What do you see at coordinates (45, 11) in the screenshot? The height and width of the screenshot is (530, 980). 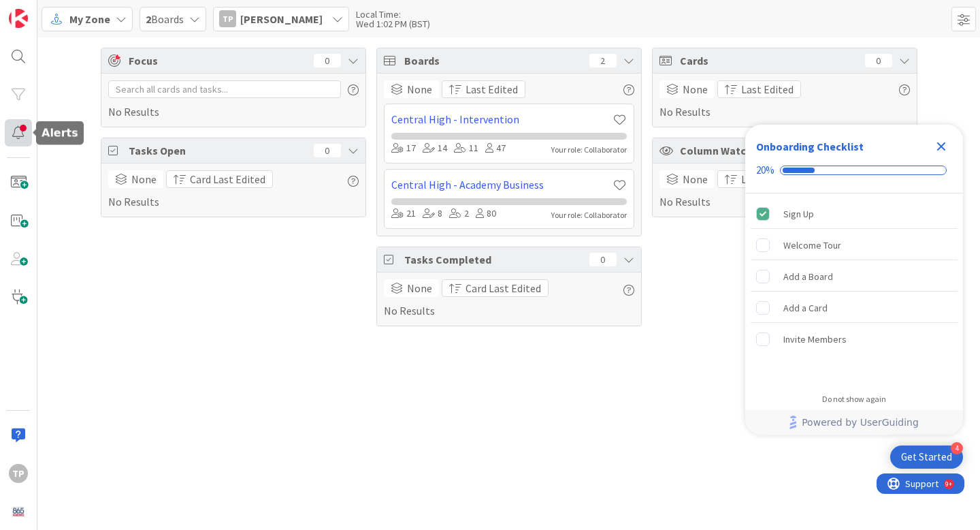 I see `span: Support` at bounding box center [45, 11].